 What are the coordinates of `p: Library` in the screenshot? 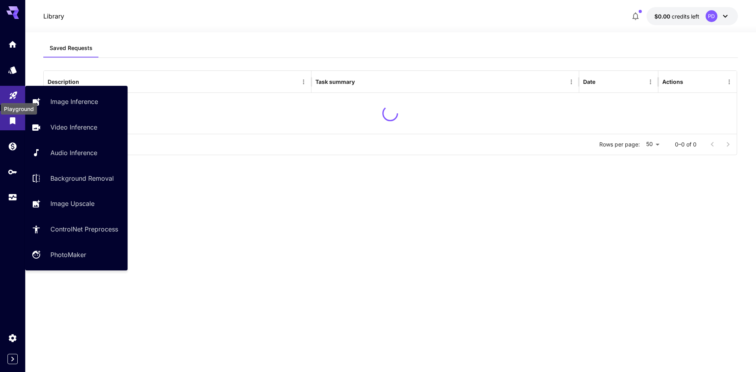 It's located at (54, 16).